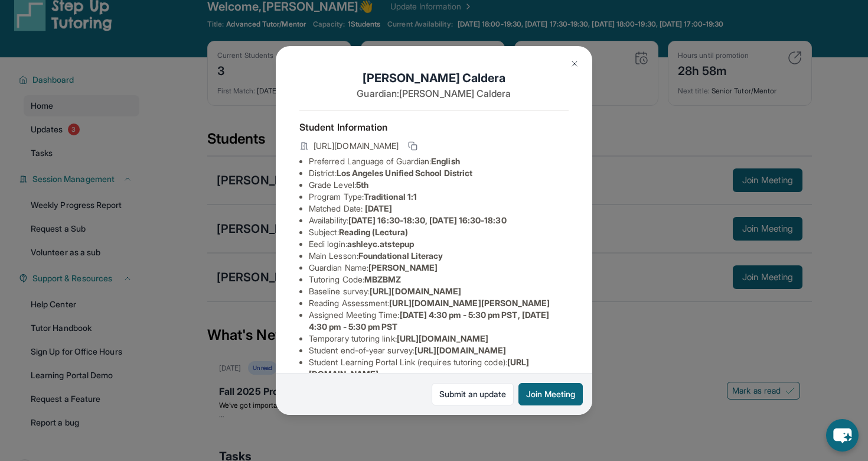 The height and width of the screenshot is (461, 868). I want to click on span: Los Angeles Unified School District, so click(404, 172).